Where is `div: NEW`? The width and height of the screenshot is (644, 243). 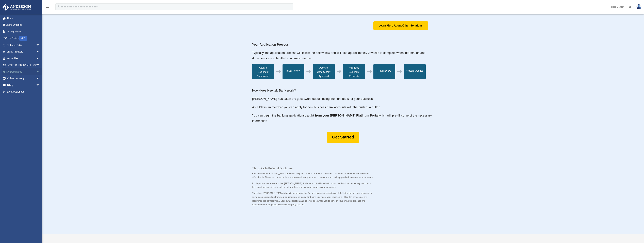 div: NEW is located at coordinates (23, 38).